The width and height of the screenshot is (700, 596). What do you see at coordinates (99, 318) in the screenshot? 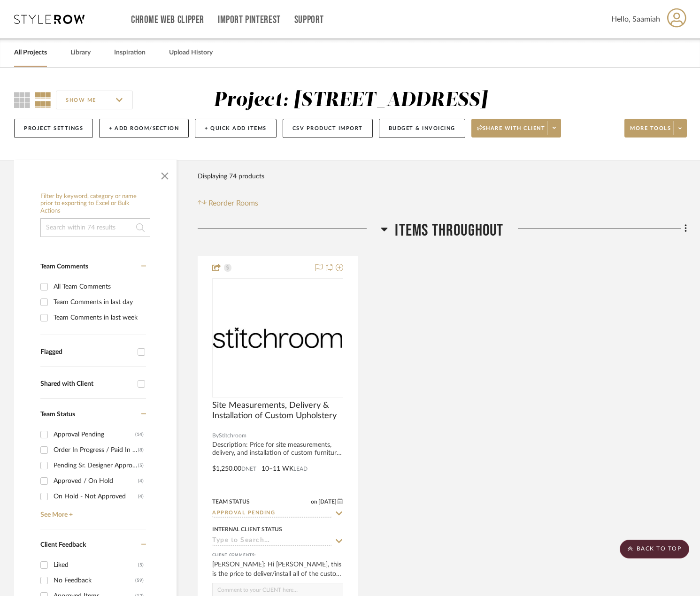
I see `div: Team Comments in last week` at bounding box center [99, 318].